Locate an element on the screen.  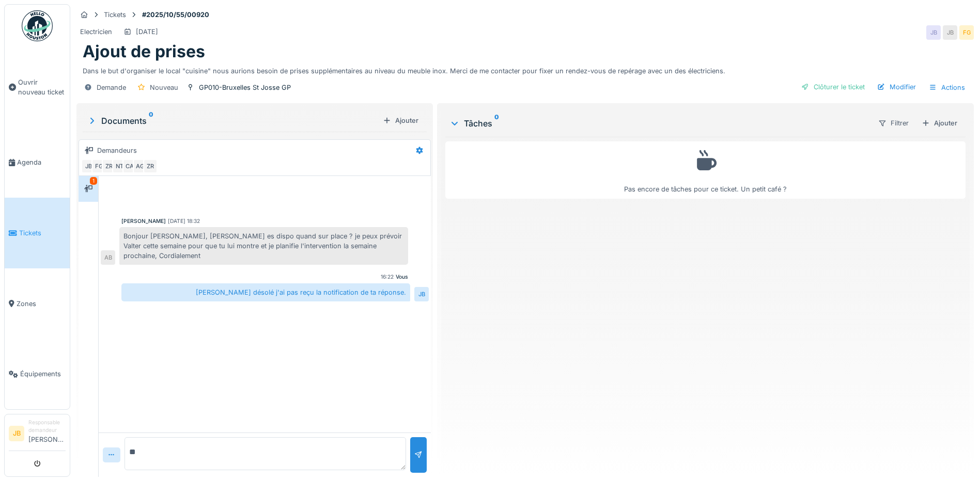
a: Agenda is located at coordinates (37, 163).